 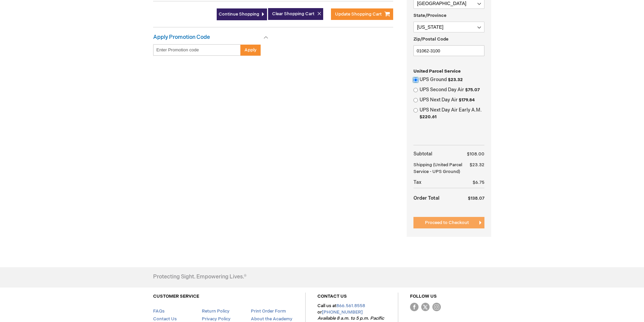 I want to click on span: $75.07, so click(x=473, y=90).